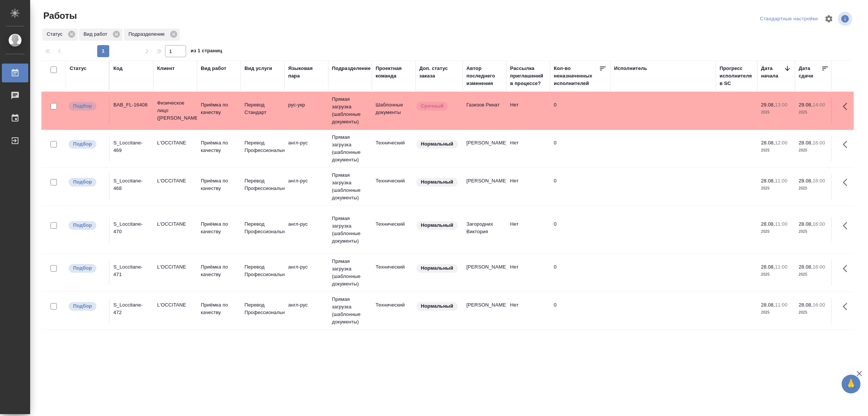  Describe the element at coordinates (631, 68) in the screenshot. I see `div: Исполнитель` at that location.